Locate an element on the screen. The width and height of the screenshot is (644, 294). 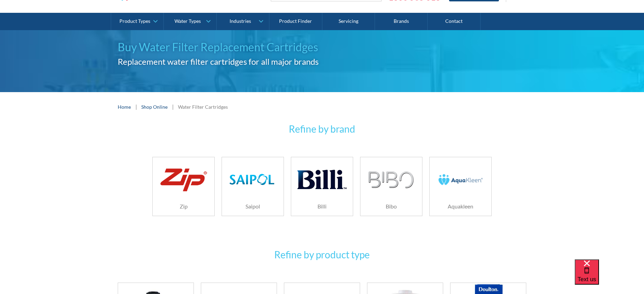
h2: Replacement water filter cartridges for all major brands is located at coordinates (322, 62).